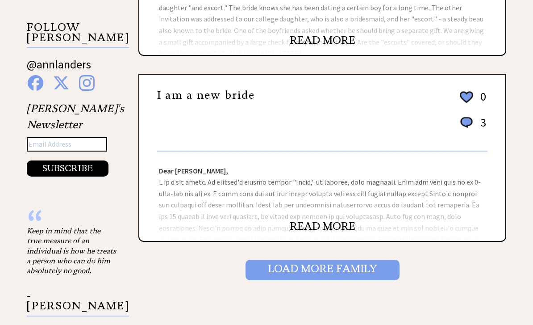 This screenshot has height=325, width=533. Describe the element at coordinates (87, 83) in the screenshot. I see `img: instagram%20blue.png` at that location.